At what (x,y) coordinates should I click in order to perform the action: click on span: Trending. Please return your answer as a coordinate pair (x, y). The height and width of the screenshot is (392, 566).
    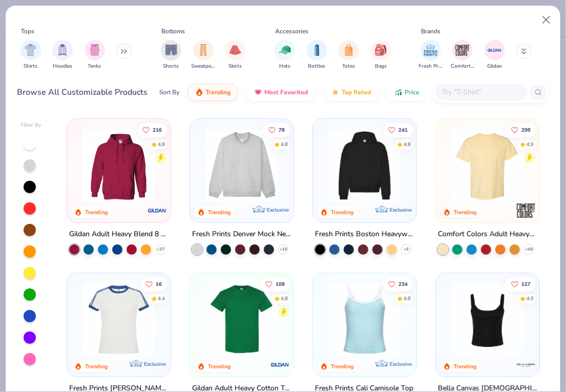
    Looking at the image, I should click on (218, 92).